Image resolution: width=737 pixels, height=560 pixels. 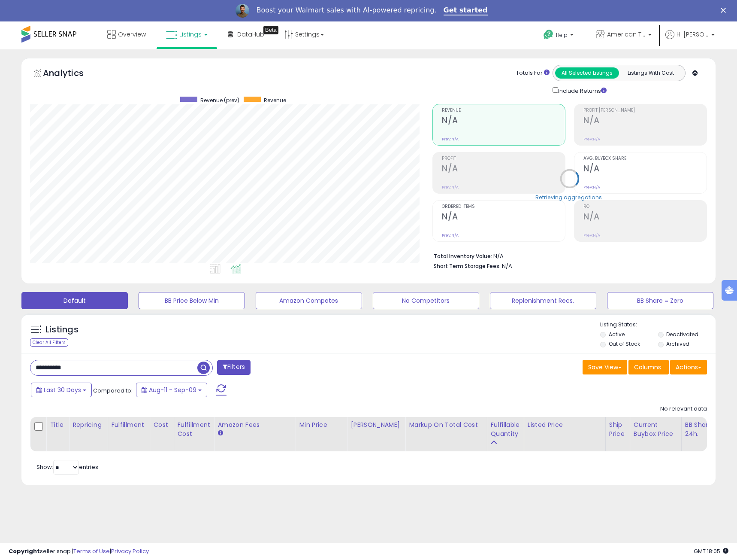 What do you see at coordinates (254, 425) in the screenshot?
I see `div: Amazon Fees` at bounding box center [254, 425].